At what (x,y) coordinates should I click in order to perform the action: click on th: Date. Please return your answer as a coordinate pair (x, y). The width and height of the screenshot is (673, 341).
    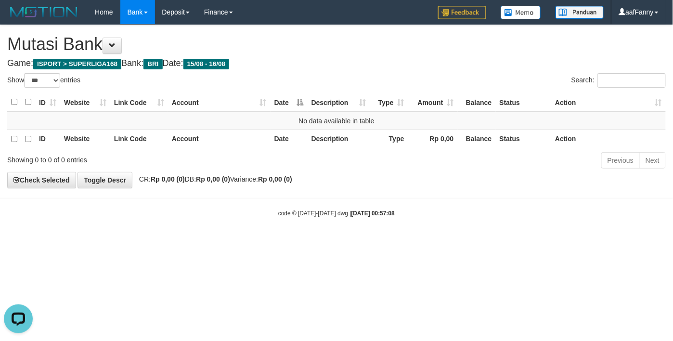
    Looking at the image, I should click on (289, 139).